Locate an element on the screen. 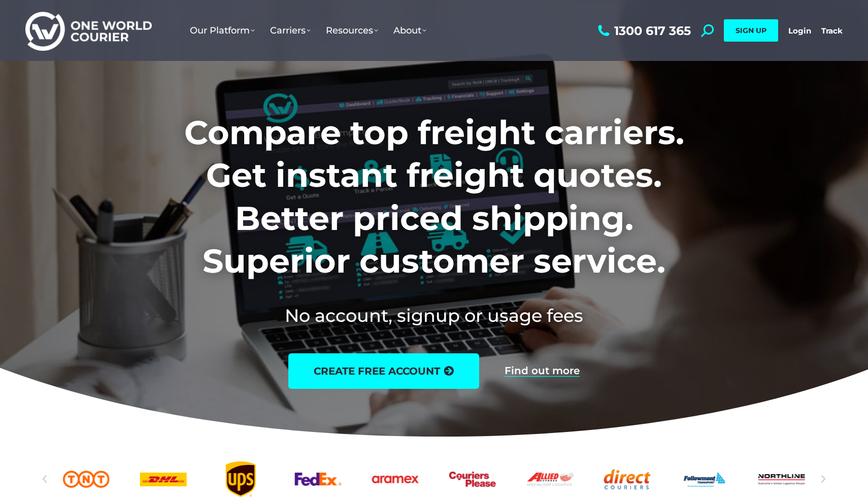 The image size is (868, 498). a: About is located at coordinates (410, 30).